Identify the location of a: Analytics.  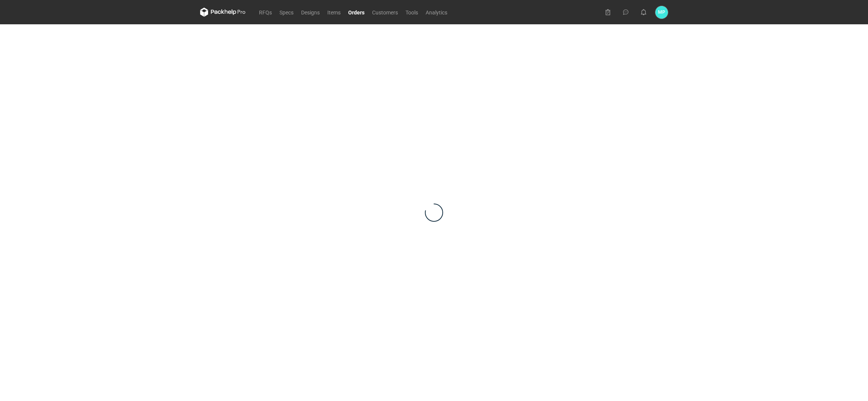
(436, 12).